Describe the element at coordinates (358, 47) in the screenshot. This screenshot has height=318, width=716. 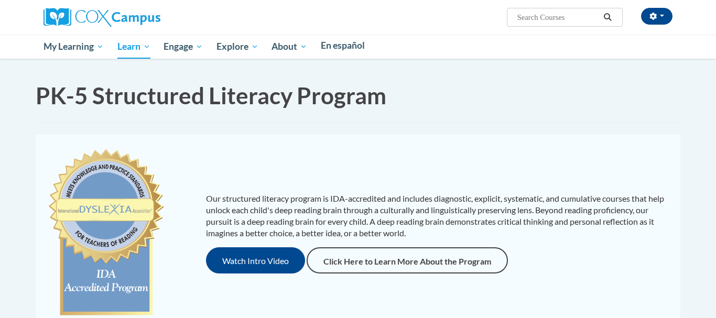
I see `div: Main menu` at that location.